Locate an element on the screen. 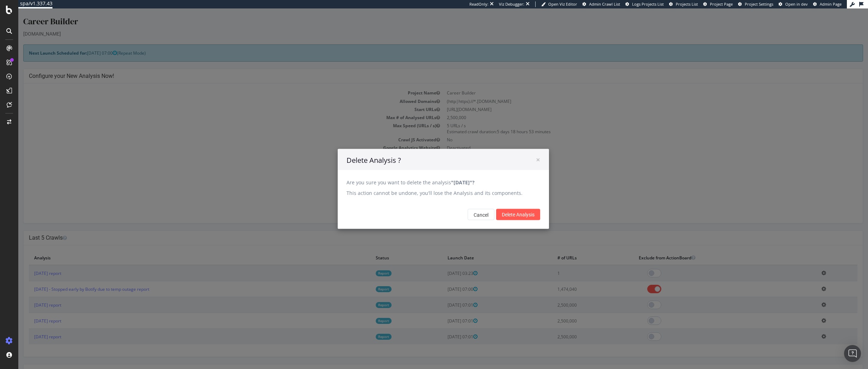  span: Open in dev is located at coordinates (796, 4).